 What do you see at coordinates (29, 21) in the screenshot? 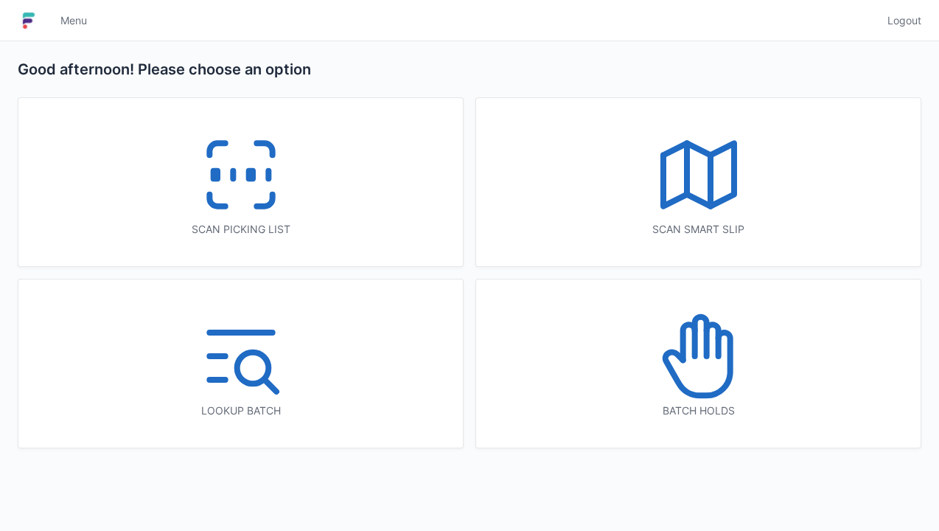
I see `img: logo-small.jpg` at bounding box center [29, 21].